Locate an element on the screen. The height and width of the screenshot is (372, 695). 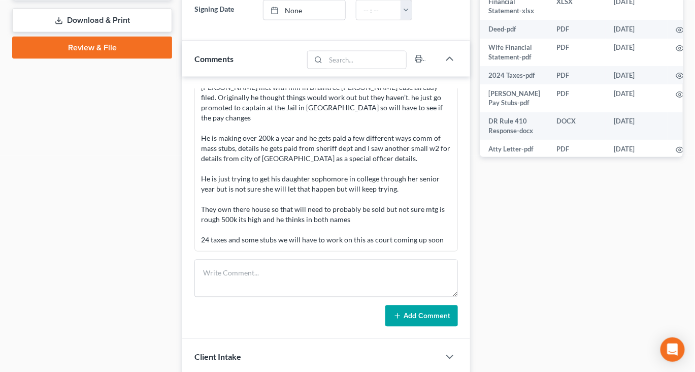
span: Client Intake is located at coordinates (218, 356).